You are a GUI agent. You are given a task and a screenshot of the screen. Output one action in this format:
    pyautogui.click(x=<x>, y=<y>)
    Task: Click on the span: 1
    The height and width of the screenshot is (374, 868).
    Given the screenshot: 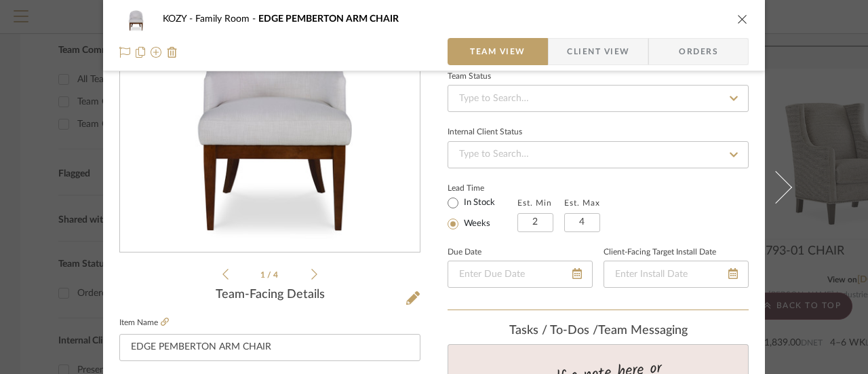 What is the action you would take?
    pyautogui.click(x=264, y=275)
    